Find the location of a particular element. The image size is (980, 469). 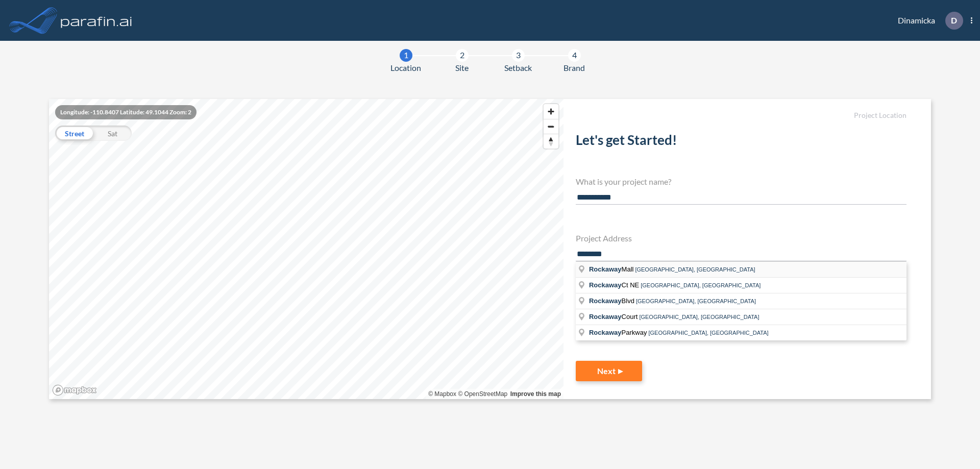

span: Setback is located at coordinates (518, 68).